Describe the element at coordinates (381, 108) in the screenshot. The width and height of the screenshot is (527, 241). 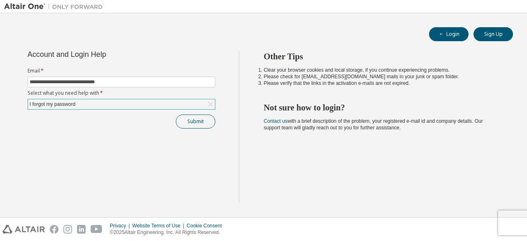
I see `h2: Not sure how to login?` at that location.